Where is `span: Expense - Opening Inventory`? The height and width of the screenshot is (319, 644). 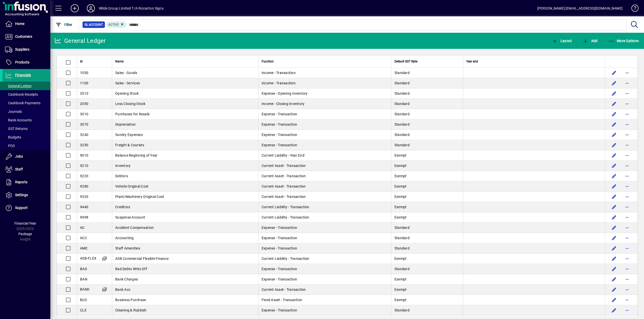 span: Expense - Opening Inventory is located at coordinates (284, 94).